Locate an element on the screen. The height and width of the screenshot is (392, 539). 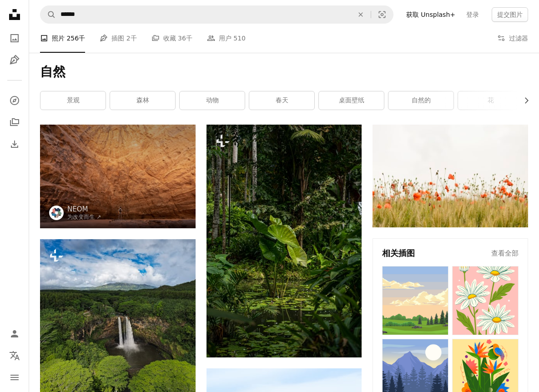
a: 收藏 36千 is located at coordinates (172, 38).